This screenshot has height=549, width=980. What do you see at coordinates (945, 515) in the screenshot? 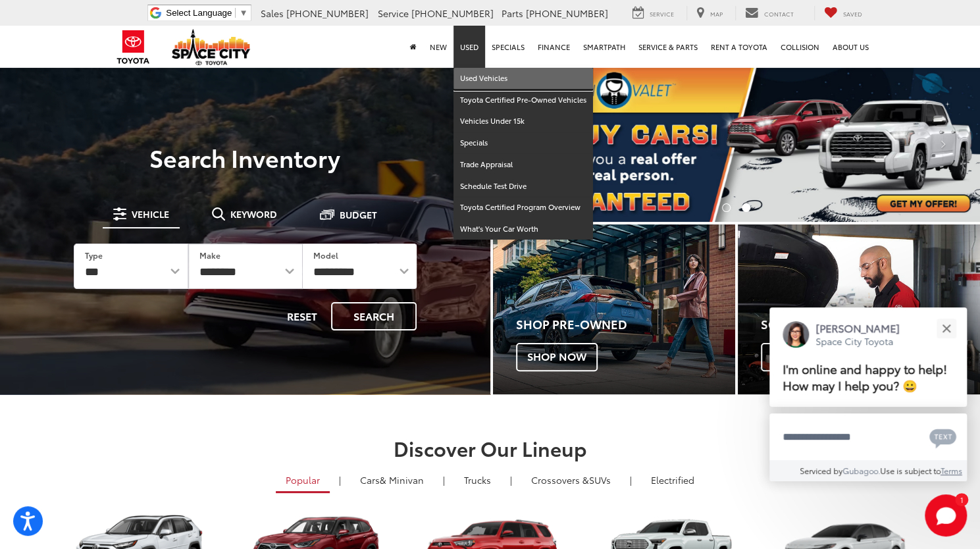
I see `button: Toggle Chat Window` at bounding box center [945, 515].